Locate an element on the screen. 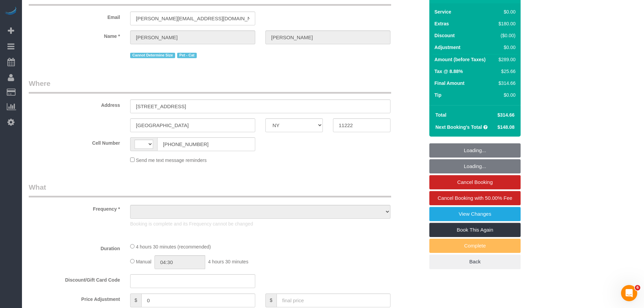 Image resolution: width=644 pixels, height=308 pixels. span: $314.66 is located at coordinates (505, 115).